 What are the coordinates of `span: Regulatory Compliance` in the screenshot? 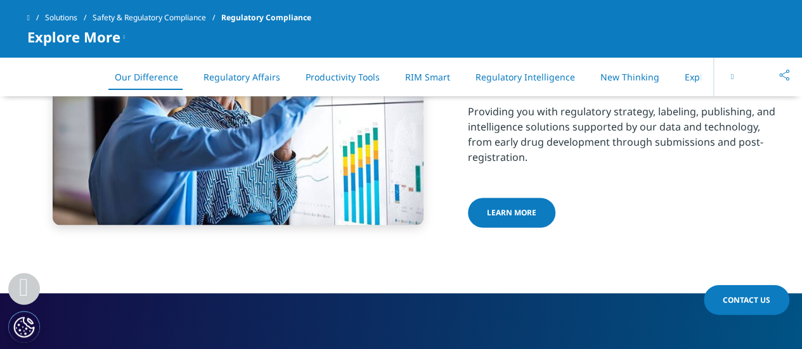 It's located at (266, 18).